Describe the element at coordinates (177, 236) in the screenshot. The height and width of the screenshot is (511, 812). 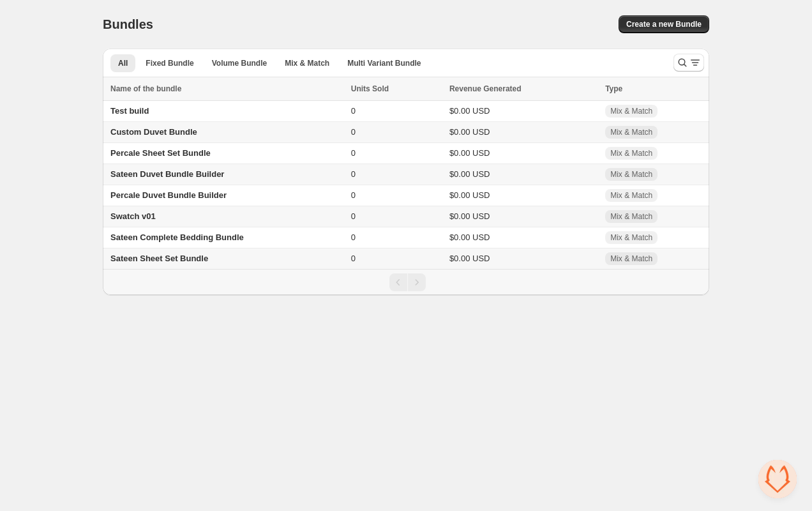
I see `span: Sateen Complete Bedding Bundle` at that location.